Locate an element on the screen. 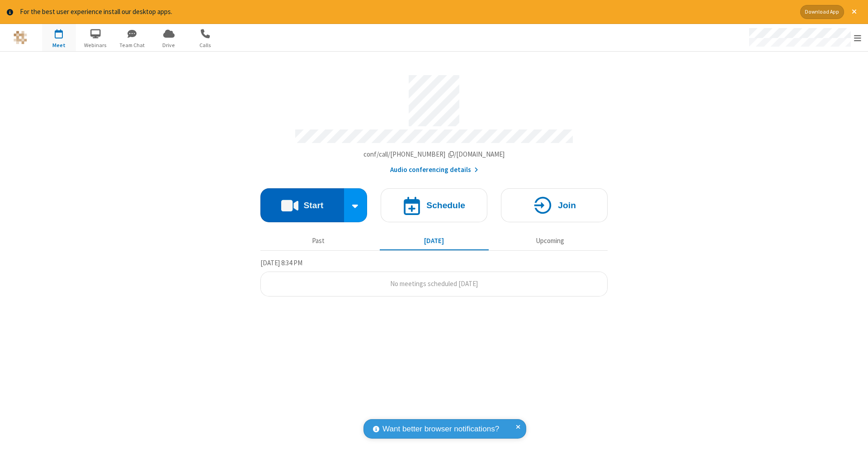  div: Start conference options is located at coordinates (356, 205).